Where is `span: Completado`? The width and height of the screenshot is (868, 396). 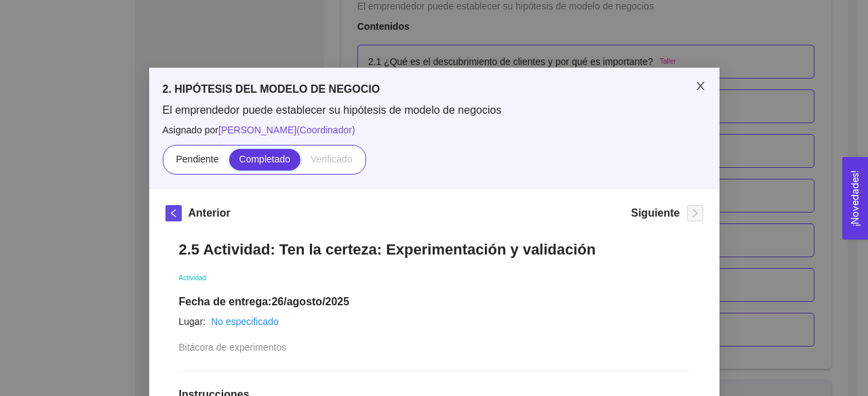 span: Completado is located at coordinates (265, 159).